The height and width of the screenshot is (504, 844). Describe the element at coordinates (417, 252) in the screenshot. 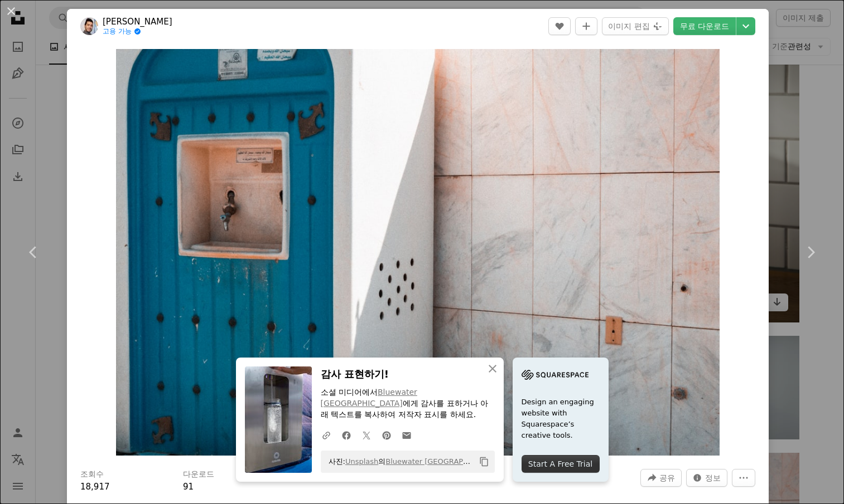

I see `button: 이 이미지 확대` at that location.